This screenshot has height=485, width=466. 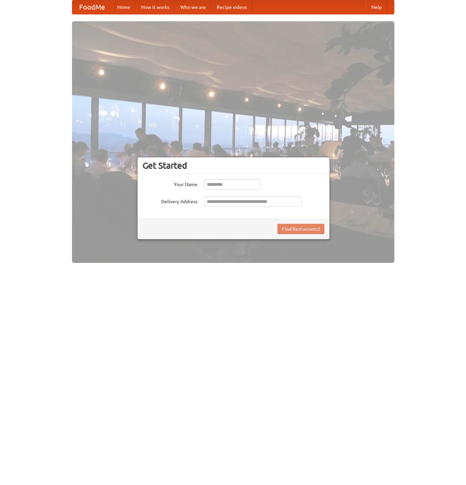 I want to click on label: Your Name, so click(x=170, y=184).